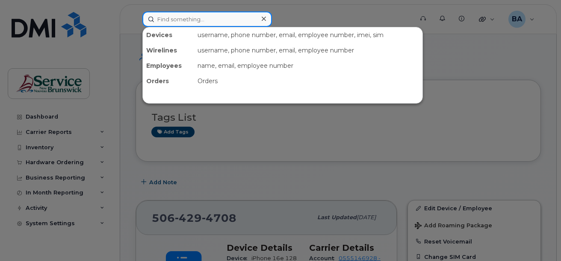  What do you see at coordinates (168, 50) in the screenshot?
I see `div: Wirelines` at bounding box center [168, 50].